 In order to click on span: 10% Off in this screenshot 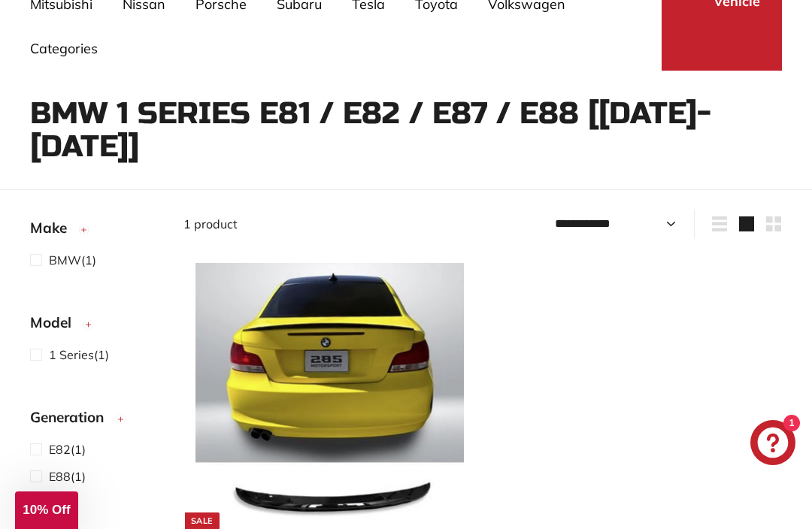, I will do `click(46, 510)`.